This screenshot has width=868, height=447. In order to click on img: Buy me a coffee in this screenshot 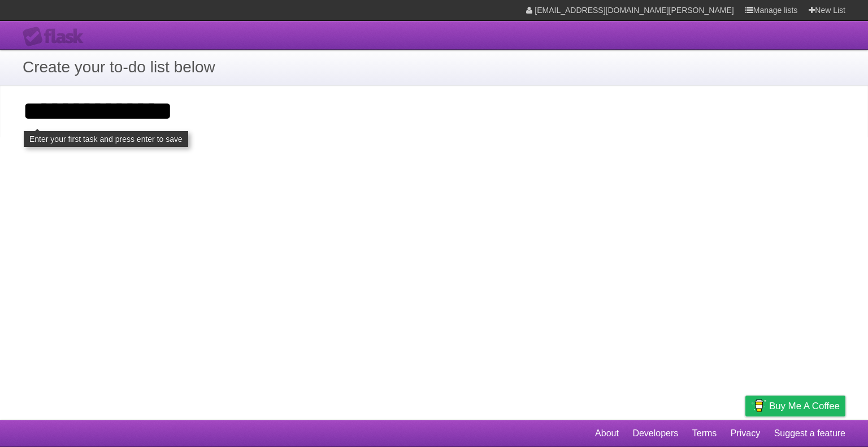, I will do `click(758, 406)`.